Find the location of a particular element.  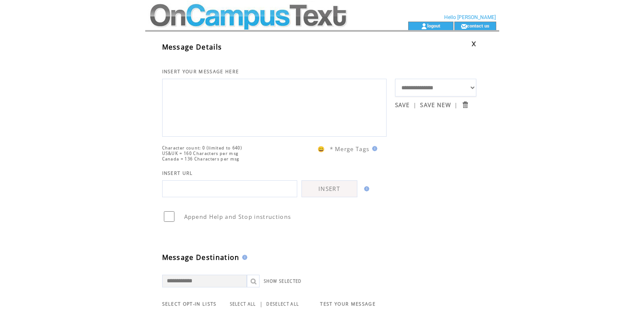

a: contact us is located at coordinates (478, 25).